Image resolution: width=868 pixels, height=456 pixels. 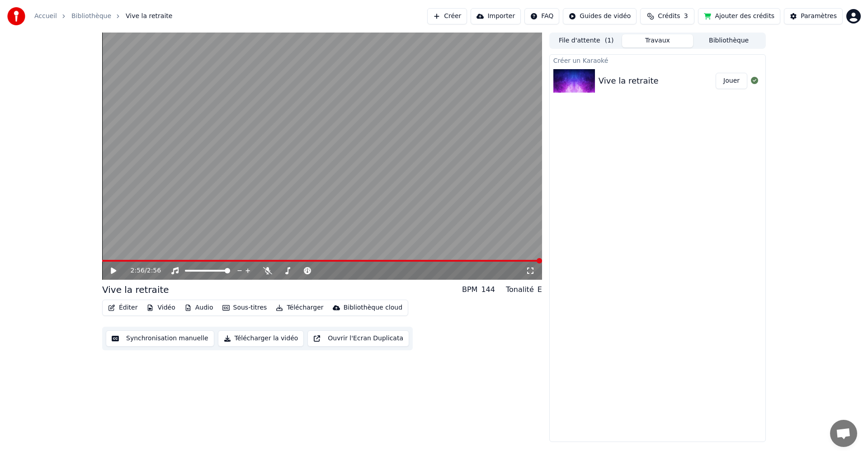 What do you see at coordinates (495, 16) in the screenshot?
I see `button: Importer` at bounding box center [495, 16].